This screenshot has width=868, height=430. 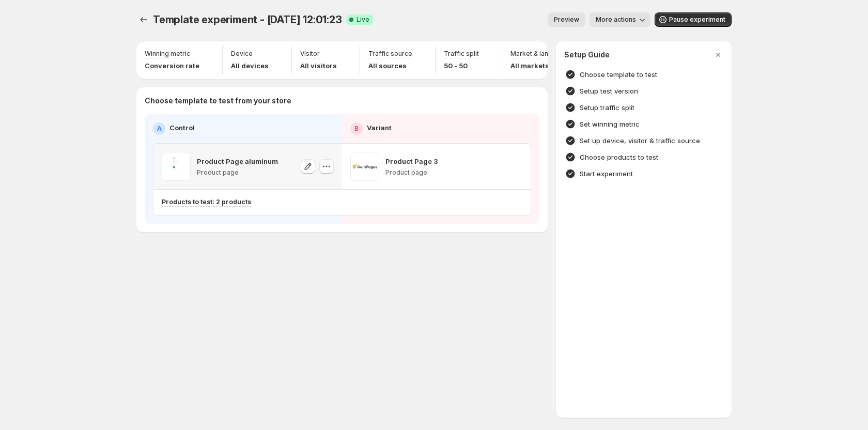 I want to click on p: Market & language, so click(x=539, y=54).